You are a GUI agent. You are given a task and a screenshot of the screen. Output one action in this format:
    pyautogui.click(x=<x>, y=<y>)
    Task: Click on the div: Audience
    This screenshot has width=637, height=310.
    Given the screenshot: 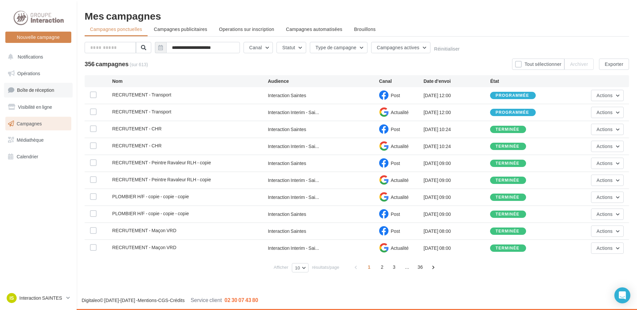 What is the action you would take?
    pyautogui.click(x=323, y=81)
    